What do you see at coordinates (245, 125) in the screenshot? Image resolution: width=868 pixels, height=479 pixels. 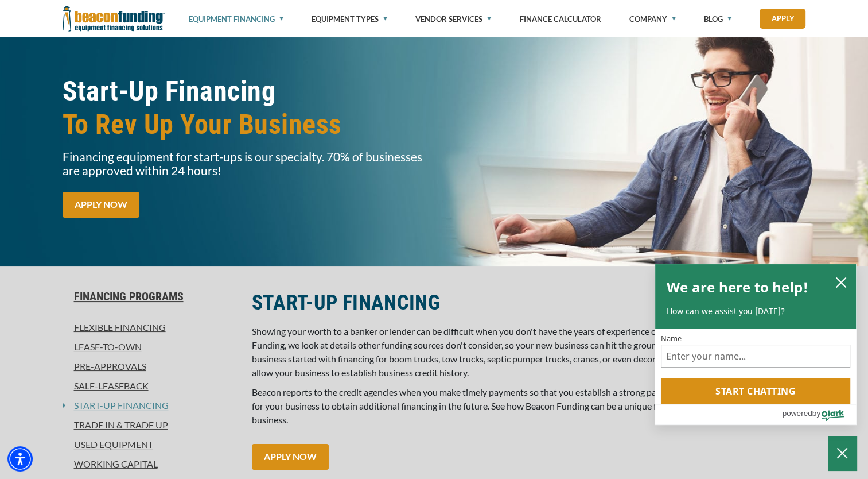 I see `span: To Rev Up Your Business` at bounding box center [245, 125].